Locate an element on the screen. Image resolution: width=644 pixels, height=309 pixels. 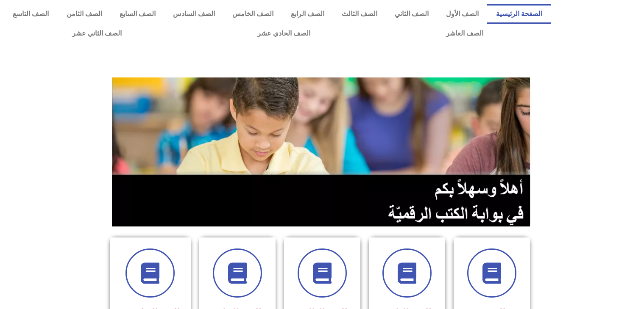
a: الصف العاشر is located at coordinates (464, 33).